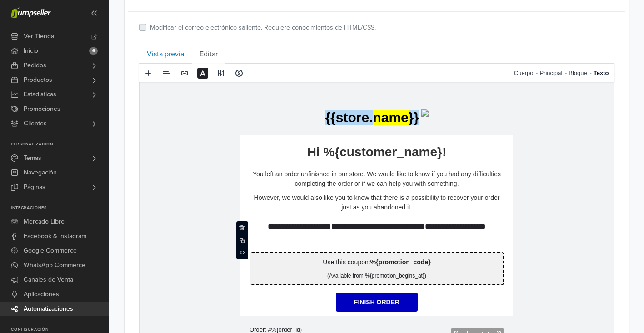 The height and width of the screenshot is (333, 644). What do you see at coordinates (263, 28) in the screenshot?
I see `label: Modificar el correo electrónico saliente. Requiere conocimientos de HTML/CSS.` at bounding box center [263, 28].